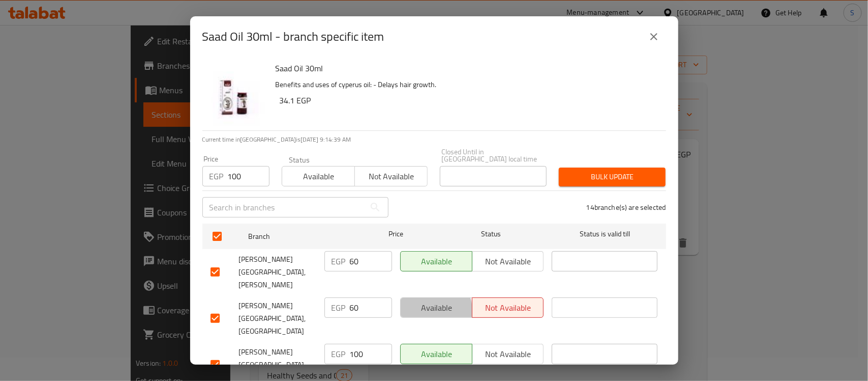  What do you see at coordinates (396, 233) in the screenshot?
I see `span: Price` at bounding box center [396, 233].